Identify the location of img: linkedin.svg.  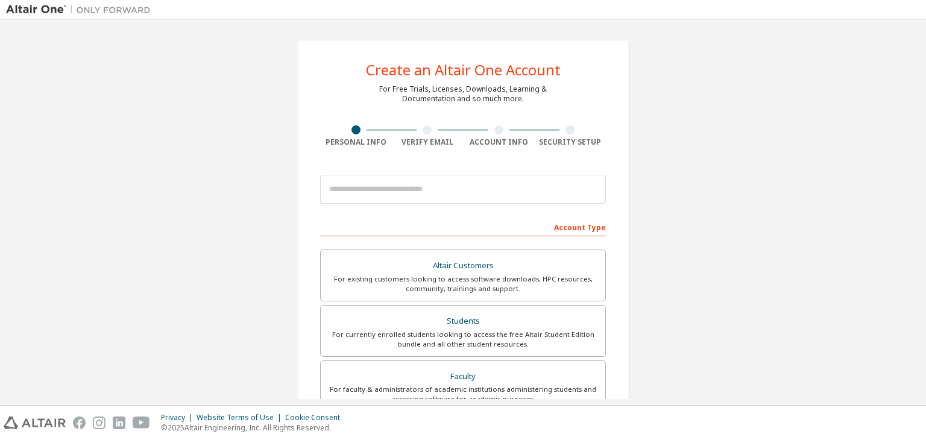
(119, 423).